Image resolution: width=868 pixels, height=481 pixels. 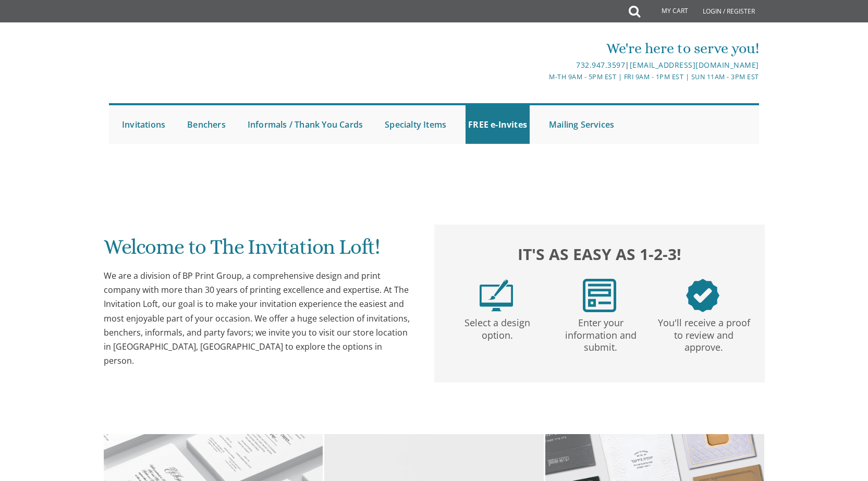 What do you see at coordinates (498, 327) in the screenshot?
I see `p: Select a design option.` at bounding box center [498, 327].